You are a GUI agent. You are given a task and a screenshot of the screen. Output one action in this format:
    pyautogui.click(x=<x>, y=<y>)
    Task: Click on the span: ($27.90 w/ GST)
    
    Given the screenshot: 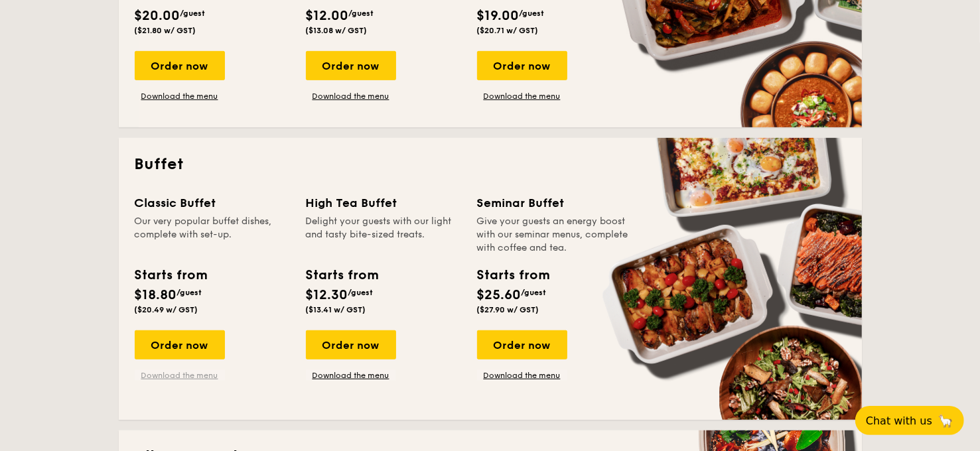 What is the action you would take?
    pyautogui.click(x=509, y=309)
    